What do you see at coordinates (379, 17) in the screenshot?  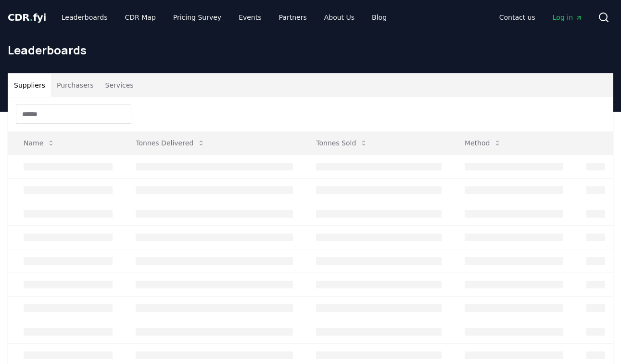 I see `a: Blog` at bounding box center [379, 17].